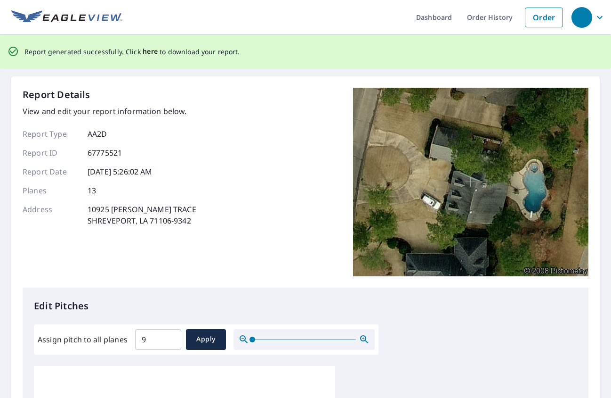  Describe the element at coordinates (51, 134) in the screenshot. I see `p: Report Type` at that location.